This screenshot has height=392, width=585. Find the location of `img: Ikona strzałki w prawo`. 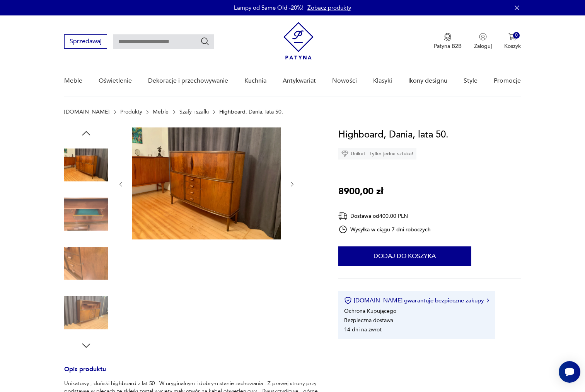

img: Ikona strzałki w prawo is located at coordinates (488, 301).